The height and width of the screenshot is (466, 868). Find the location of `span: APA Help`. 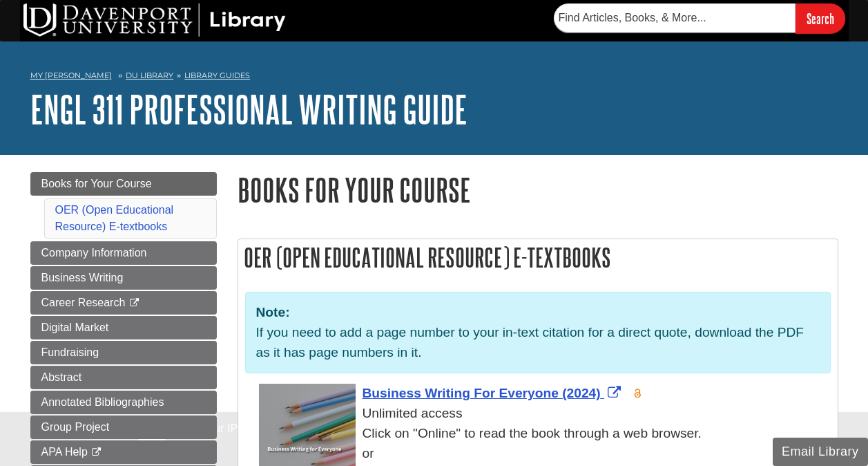

span: APA Help is located at coordinates (64, 451).